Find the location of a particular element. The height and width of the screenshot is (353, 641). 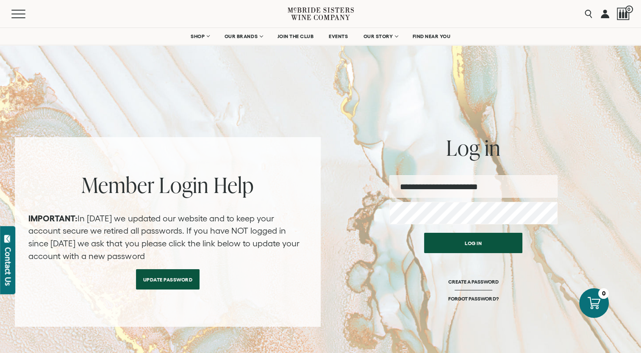

a: SHOP is located at coordinates (200, 36).